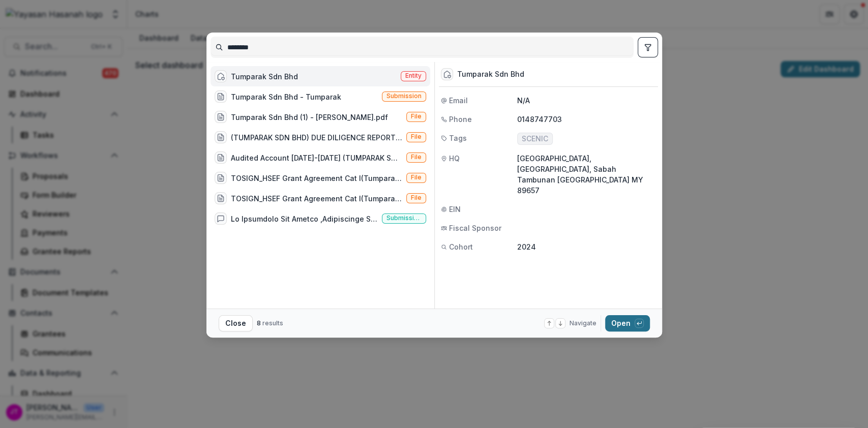 The height and width of the screenshot is (428, 868). I want to click on span: Cohort, so click(461, 247).